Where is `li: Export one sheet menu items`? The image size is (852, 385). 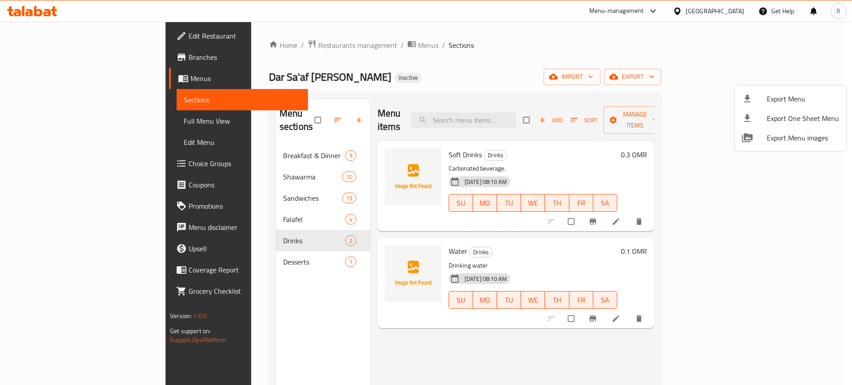
li: Export one sheet menu items is located at coordinates (790, 118).